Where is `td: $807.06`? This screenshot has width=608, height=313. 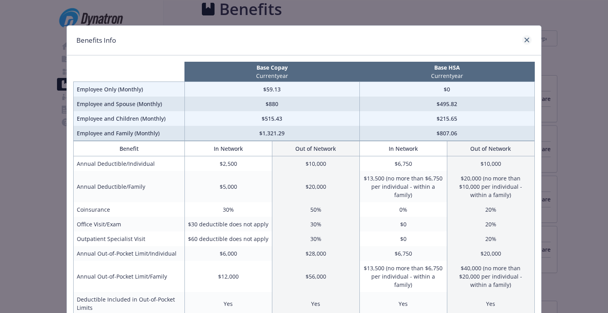
td: $807.06 is located at coordinates (447, 133).